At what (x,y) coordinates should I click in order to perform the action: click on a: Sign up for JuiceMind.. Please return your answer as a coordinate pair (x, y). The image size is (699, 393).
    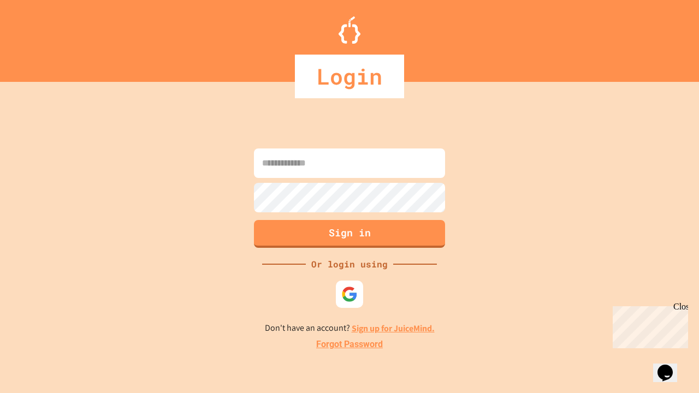
    Looking at the image, I should click on (393, 328).